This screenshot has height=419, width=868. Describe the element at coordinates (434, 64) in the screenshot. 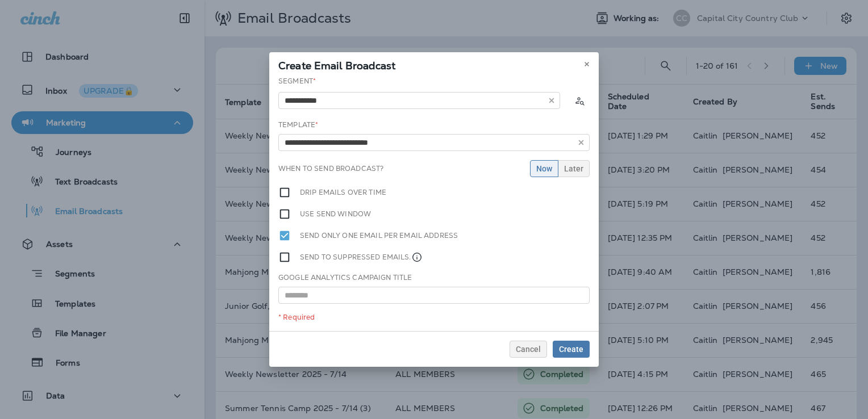

I see `div: Create Email Broadcast` at that location.